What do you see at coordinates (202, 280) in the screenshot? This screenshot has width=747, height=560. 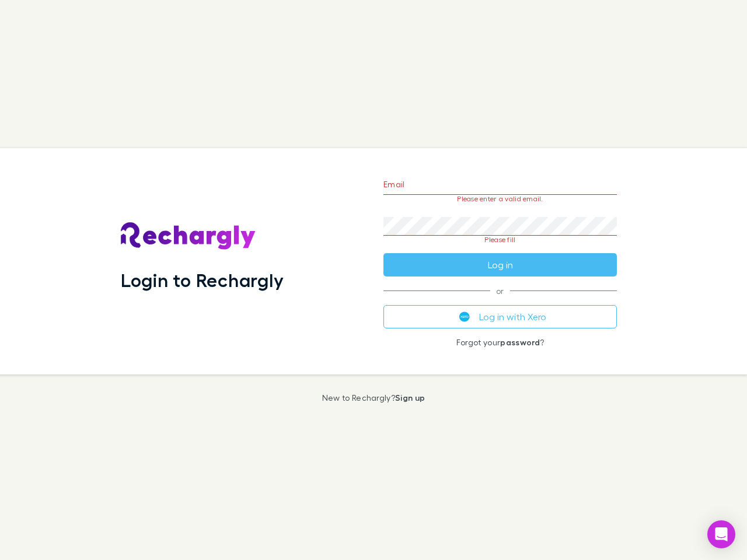 I see `h1: Login to Rechargly` at bounding box center [202, 280].